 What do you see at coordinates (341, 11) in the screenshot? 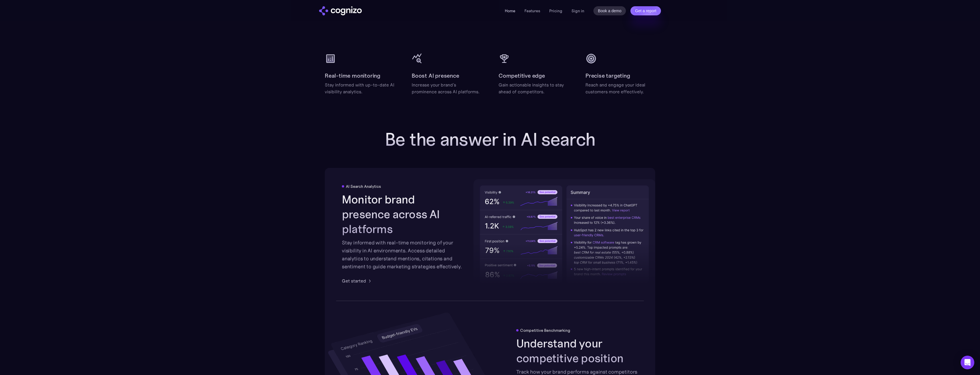
I see `a: home` at bounding box center [341, 11].